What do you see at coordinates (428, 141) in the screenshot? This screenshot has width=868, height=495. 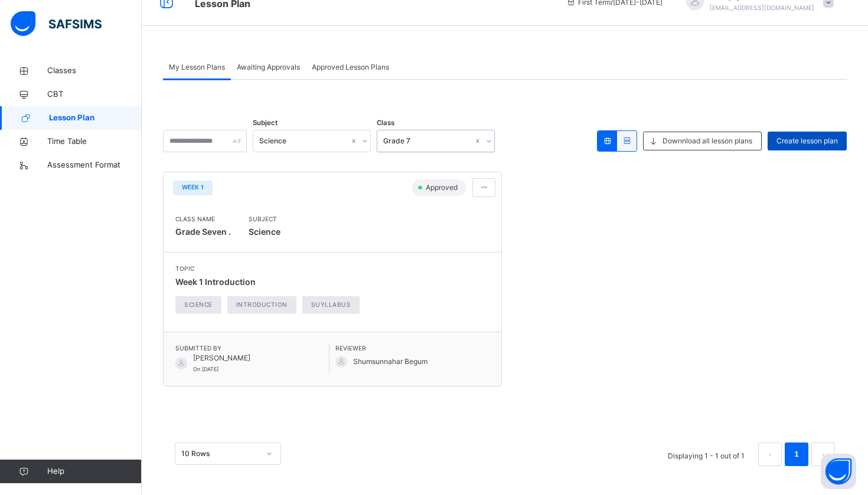 I see `div: Grade 7` at bounding box center [428, 141].